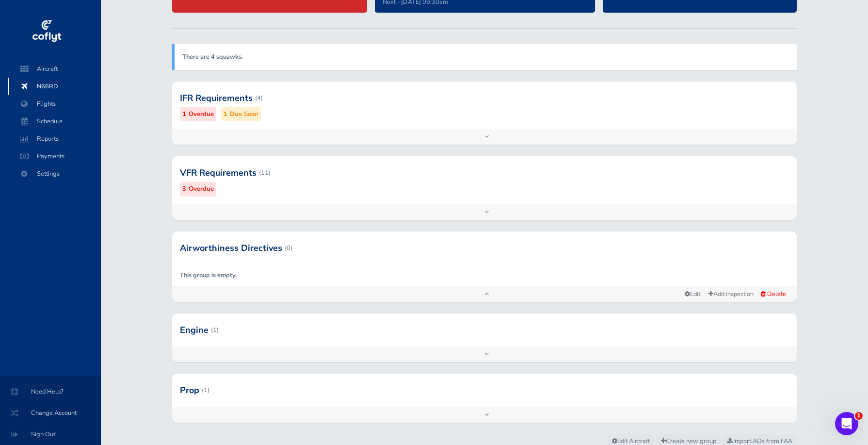 The width and height of the screenshot is (868, 445). Describe the element at coordinates (692, 294) in the screenshot. I see `a: Edit` at that location.